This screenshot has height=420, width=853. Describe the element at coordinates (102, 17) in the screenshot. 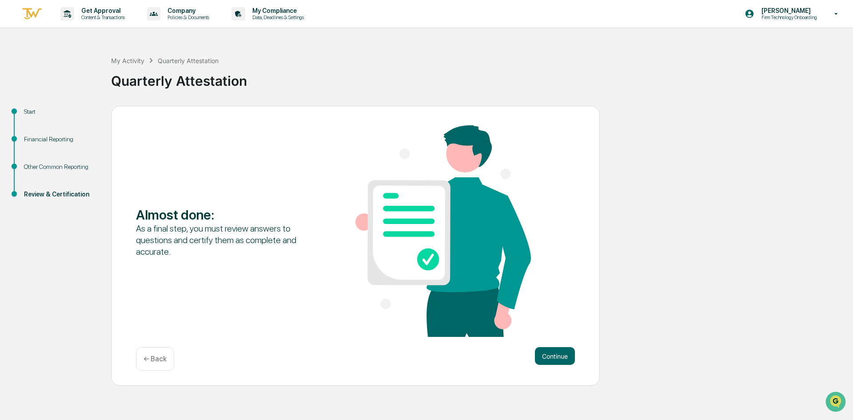

I see `p: Content & Transactions` at that location.